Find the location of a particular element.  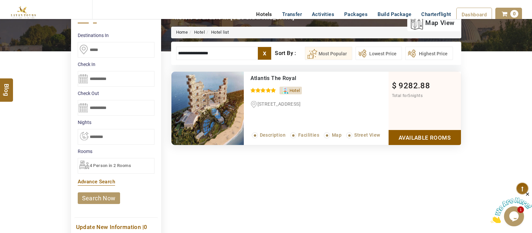

span: Blog is located at coordinates (7, 86).